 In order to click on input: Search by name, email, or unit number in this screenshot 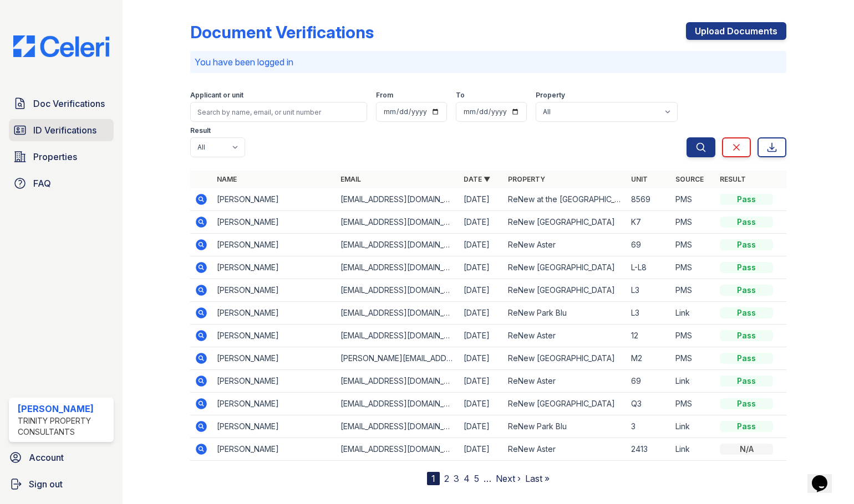, I will do `click(279, 112)`.